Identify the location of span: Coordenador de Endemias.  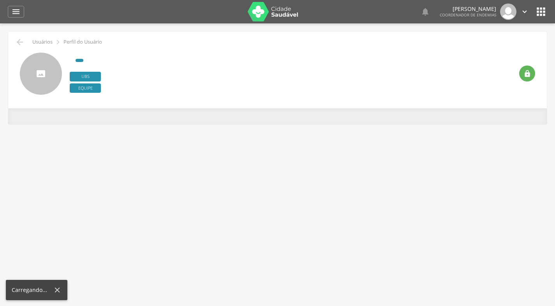
(468, 15).